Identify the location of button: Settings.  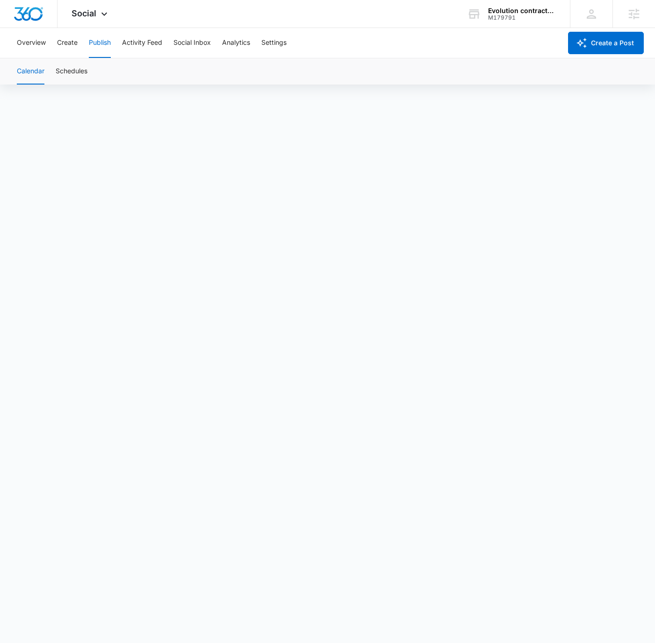
(274, 43).